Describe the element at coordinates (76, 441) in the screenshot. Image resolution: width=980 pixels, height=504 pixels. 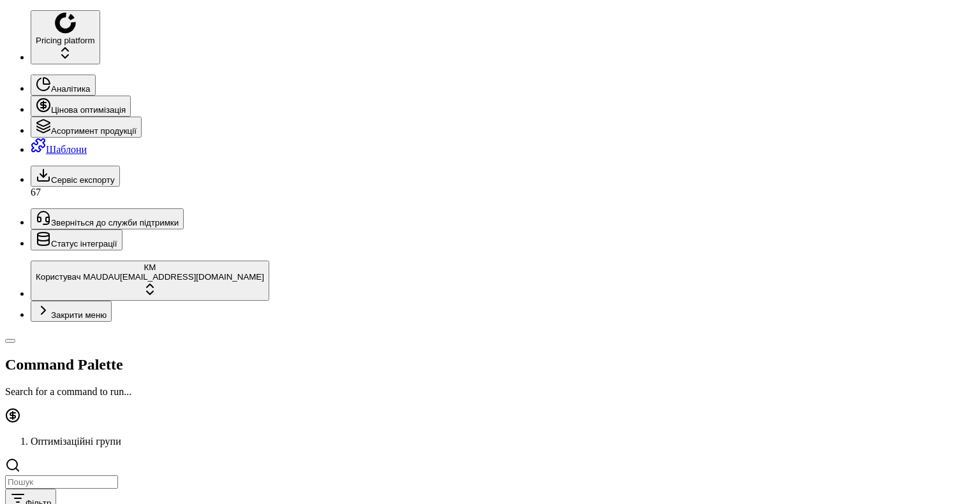
I see `span: Оптимізаційні групи` at that location.